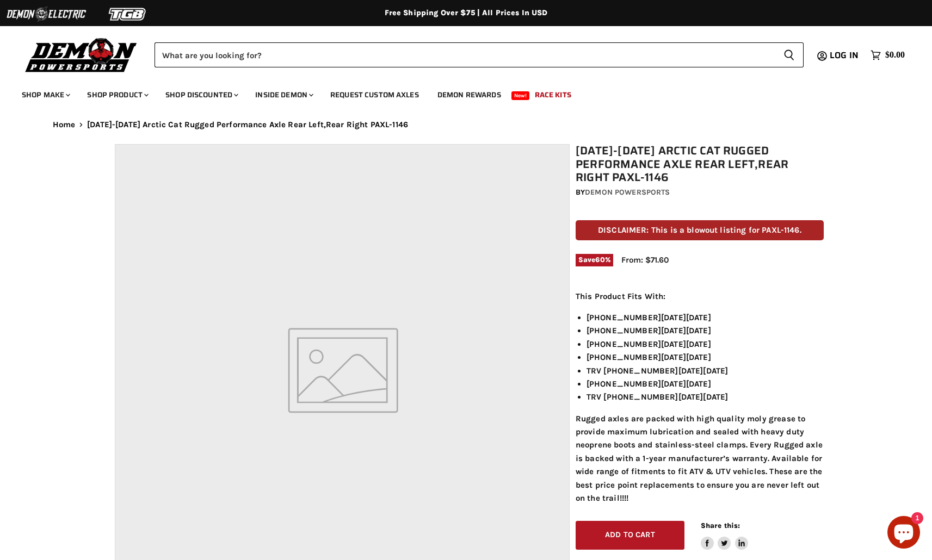 The image size is (932, 560). Describe the element at coordinates (479, 55) in the screenshot. I see `form: Product` at that location.